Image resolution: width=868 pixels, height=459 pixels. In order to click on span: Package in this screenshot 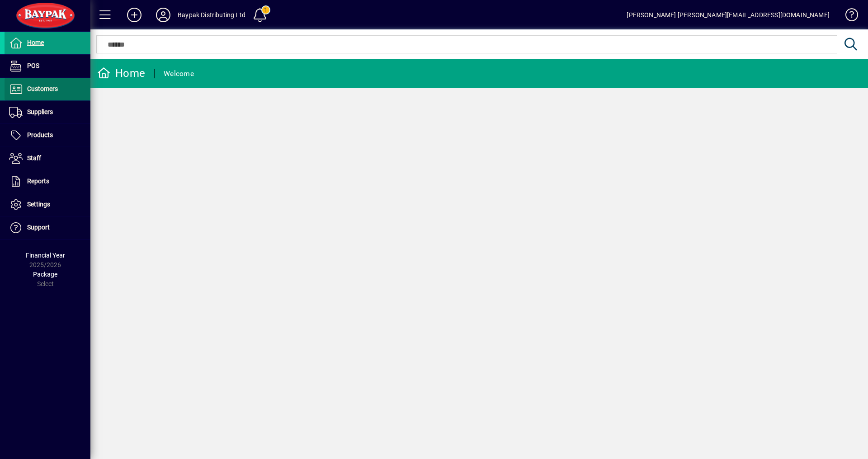, I will do `click(45, 274)`.